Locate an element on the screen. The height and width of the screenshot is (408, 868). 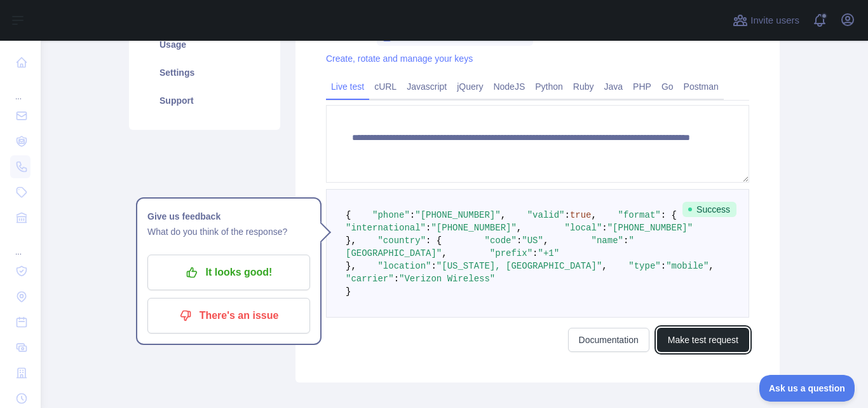
a: Usage is located at coordinates (205, 45).